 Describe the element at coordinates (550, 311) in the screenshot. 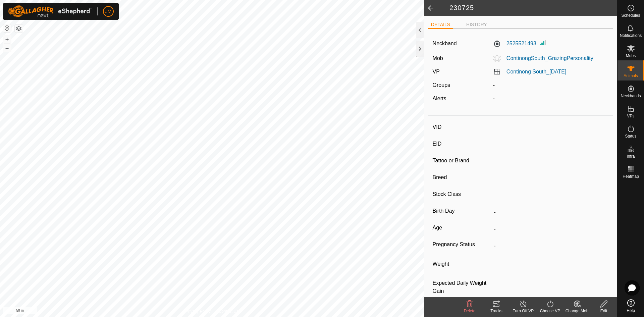

I see `div: Choose VP` at that location.